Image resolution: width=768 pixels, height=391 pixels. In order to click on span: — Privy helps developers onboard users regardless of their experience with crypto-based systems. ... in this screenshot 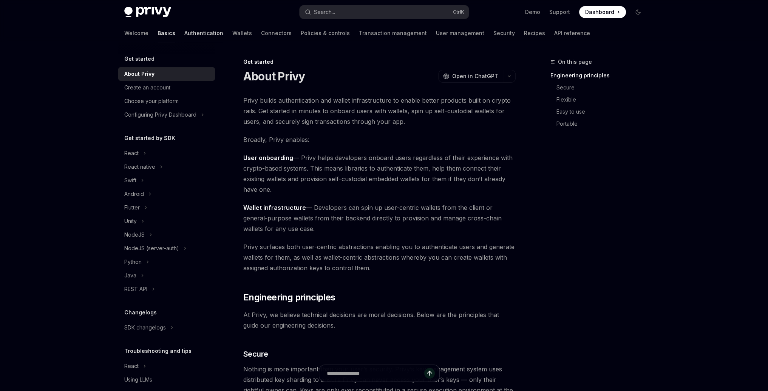, I will do `click(379, 174)`.